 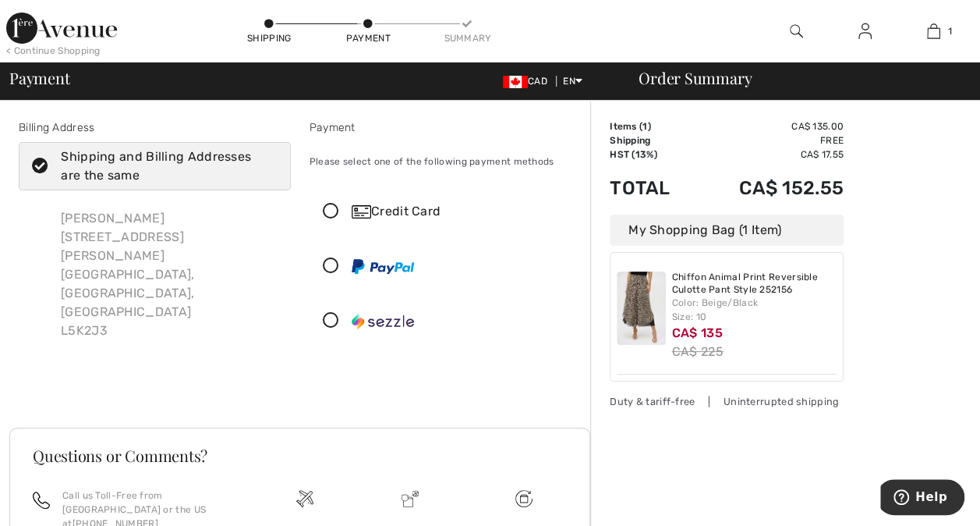 What do you see at coordinates (934, 31) in the screenshot?
I see `a: 1` at bounding box center [934, 31].